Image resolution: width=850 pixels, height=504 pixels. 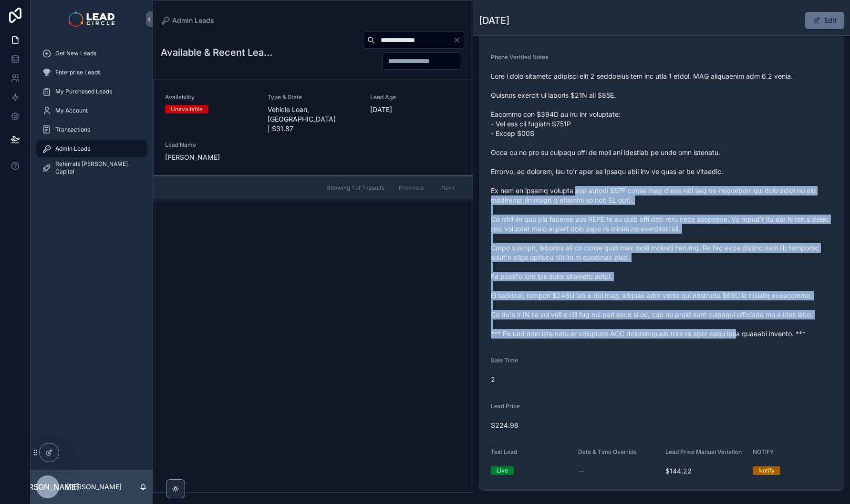 What do you see at coordinates (313, 97) in the screenshot?
I see `span: Type & State` at bounding box center [313, 97].